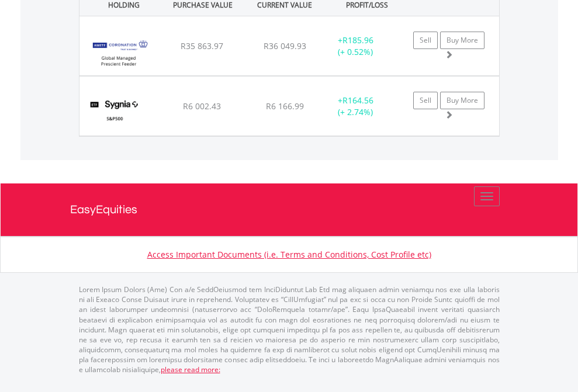  What do you see at coordinates (289, 210) in the screenshot?
I see `div: EasyEquities` at bounding box center [289, 210].